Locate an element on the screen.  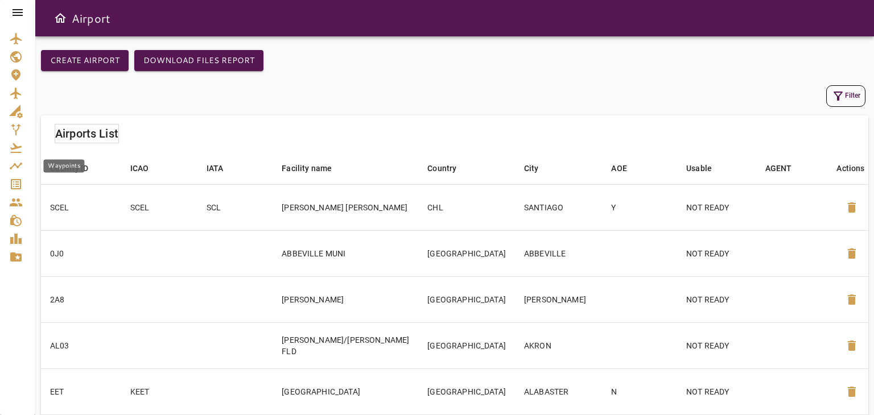
span: IATA is located at coordinates (222, 168).